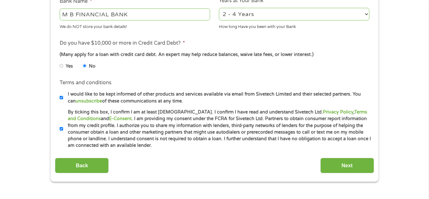 This screenshot has width=429, height=199. Describe the element at coordinates (214, 55) in the screenshot. I see `div: (Many apply for a loan with credit card debt. An expert may help reduce balances, waive late fees...` at that location.